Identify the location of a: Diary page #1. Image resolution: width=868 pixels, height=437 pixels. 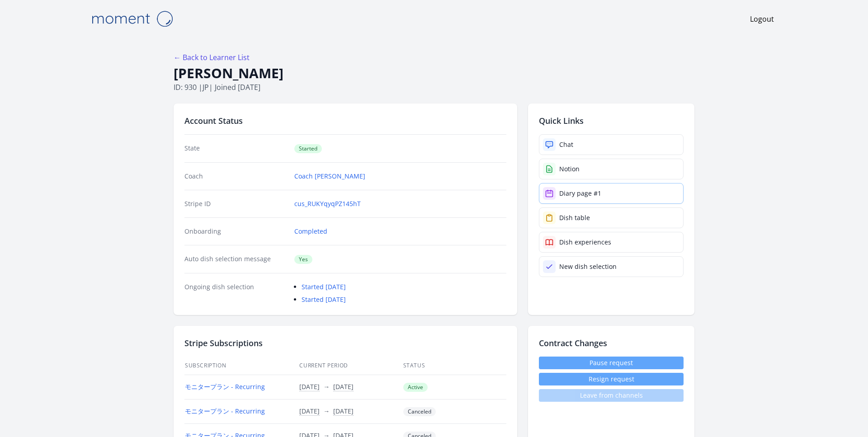
(612, 194).